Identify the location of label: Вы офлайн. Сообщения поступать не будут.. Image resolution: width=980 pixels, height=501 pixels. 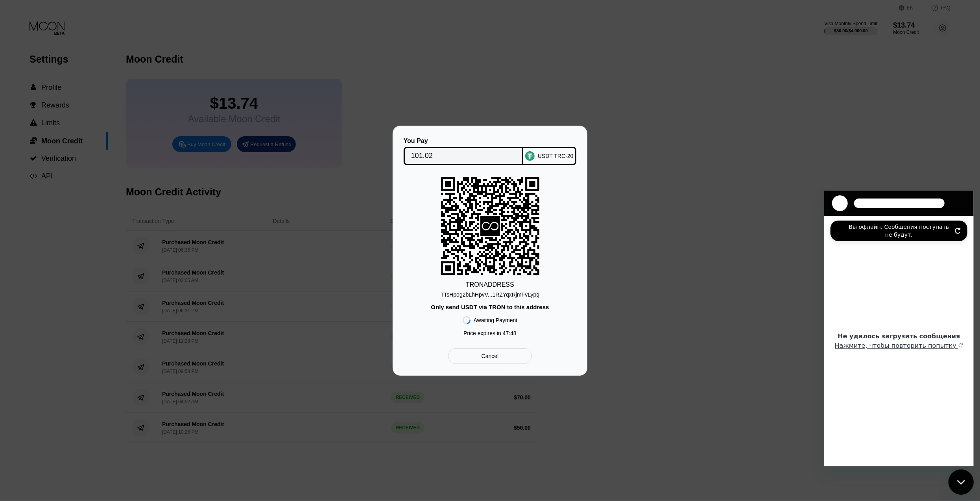
(75, 40).